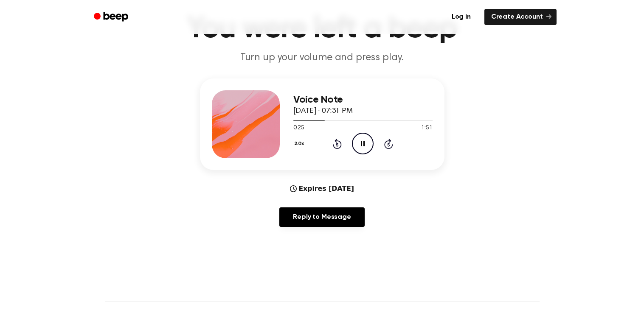 The image size is (644, 310). I want to click on span: 0:25, so click(299, 128).